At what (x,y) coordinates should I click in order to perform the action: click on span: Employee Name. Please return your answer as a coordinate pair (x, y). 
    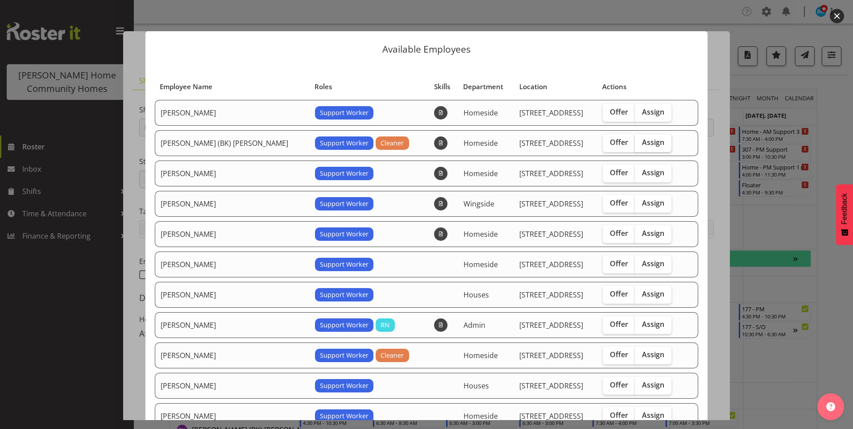
    Looking at the image, I should click on (186, 87).